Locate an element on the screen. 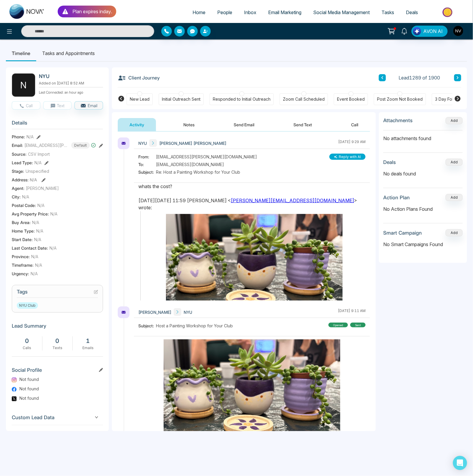 Image resolution: width=473 pixels, height=476 pixels. span: Unspecified is located at coordinates (37, 171).